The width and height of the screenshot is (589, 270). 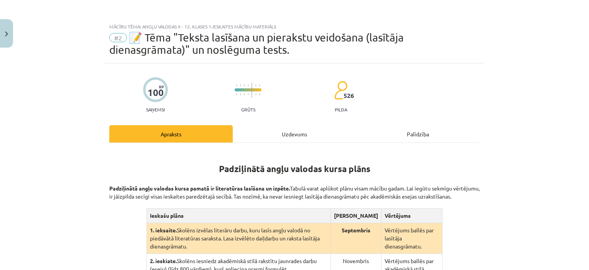 I want to click on strong: Padziļinātā angļu valodas kursa pamatā ir literatūras lasīšana un izpēte., so click(x=199, y=188).